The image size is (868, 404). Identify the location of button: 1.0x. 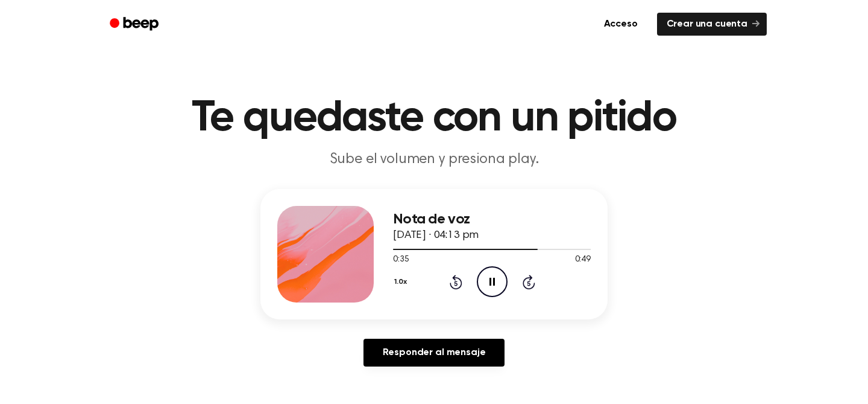
(402, 282).